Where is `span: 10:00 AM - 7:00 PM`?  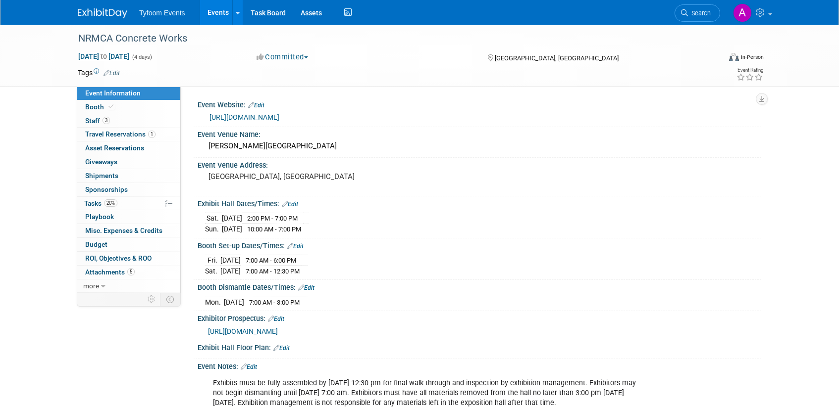 span: 10:00 AM - 7:00 PM is located at coordinates (274, 229).